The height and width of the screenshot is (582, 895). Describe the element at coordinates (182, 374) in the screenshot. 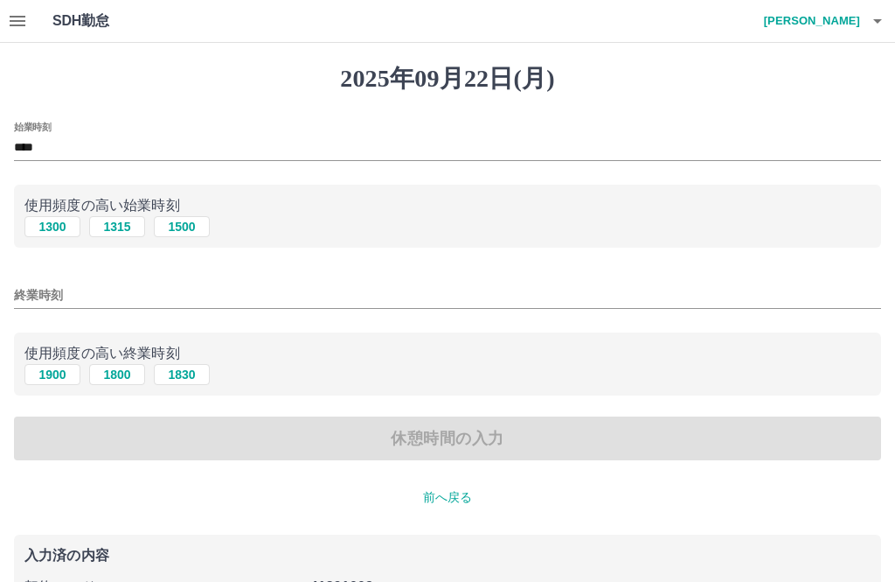

I see `button: 1830` at that location.